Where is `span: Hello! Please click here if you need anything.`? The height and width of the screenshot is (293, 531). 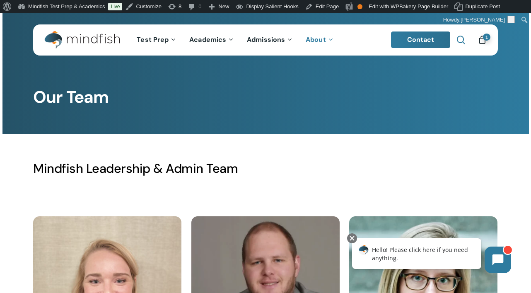 span: Hello! Please click here if you need anything. is located at coordinates (77, 22).